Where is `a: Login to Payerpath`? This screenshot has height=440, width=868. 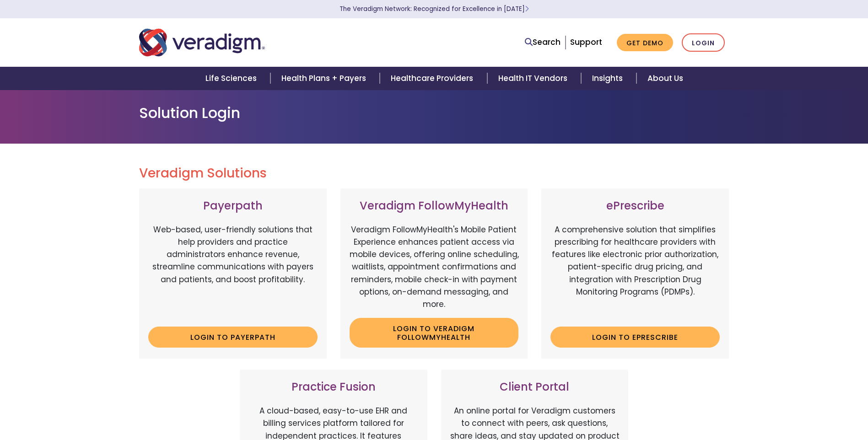 a: Login to Payerpath is located at coordinates (233, 337).